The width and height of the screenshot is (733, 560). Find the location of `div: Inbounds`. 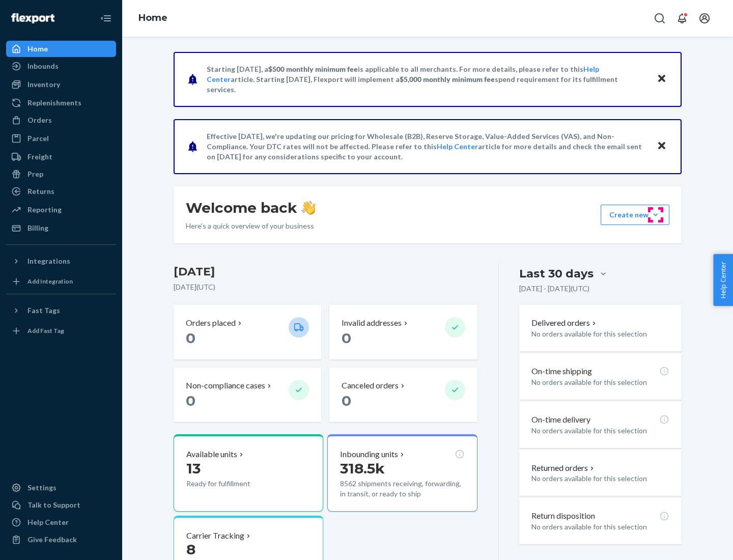

div: Inbounds is located at coordinates (43, 66).